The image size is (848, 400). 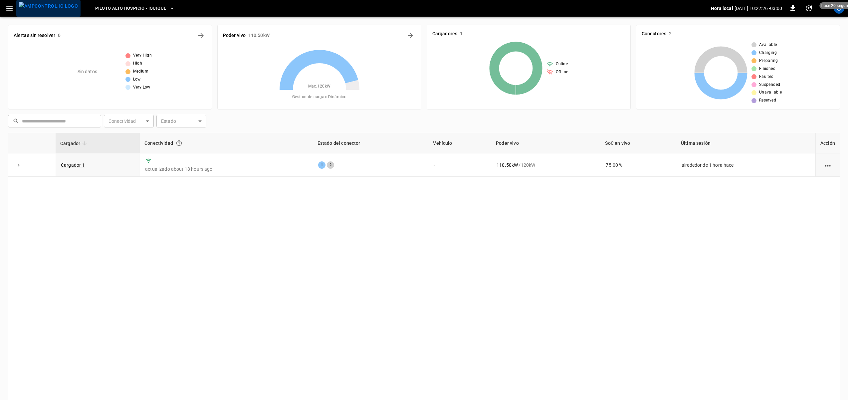 I want to click on span: Very Low, so click(x=142, y=88).